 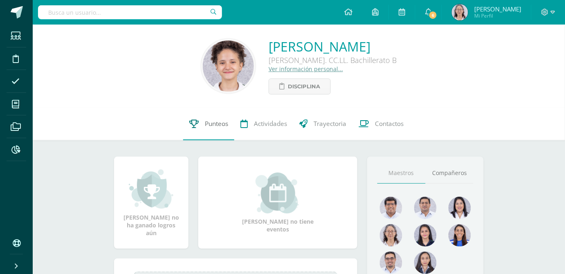 What do you see at coordinates (300, 86) in the screenshot?
I see `a: Disciplina` at bounding box center [300, 86].